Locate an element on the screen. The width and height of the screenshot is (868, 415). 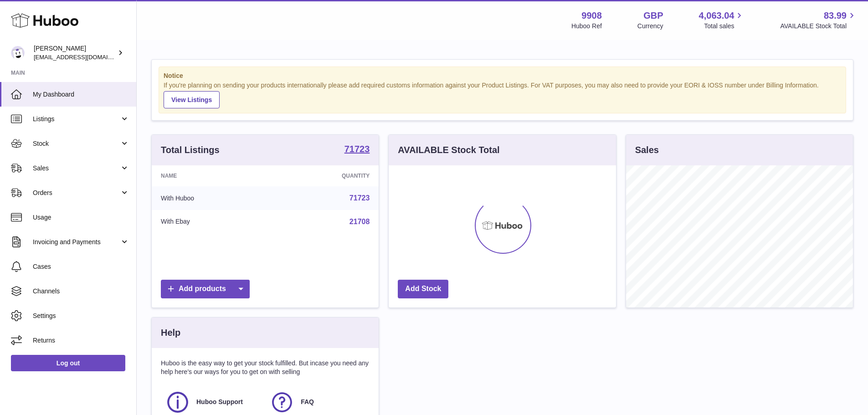
span: Channels is located at coordinates (81, 291).